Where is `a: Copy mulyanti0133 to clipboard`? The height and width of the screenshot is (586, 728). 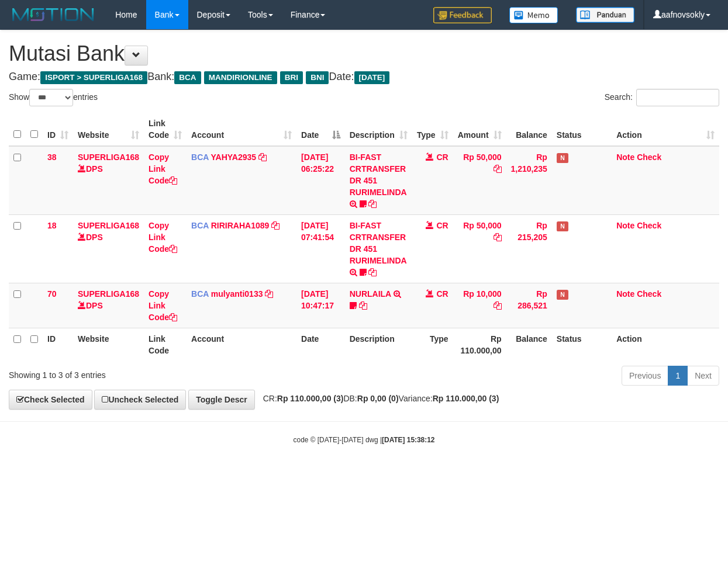 a: Copy mulyanti0133 to clipboard is located at coordinates (269, 294).